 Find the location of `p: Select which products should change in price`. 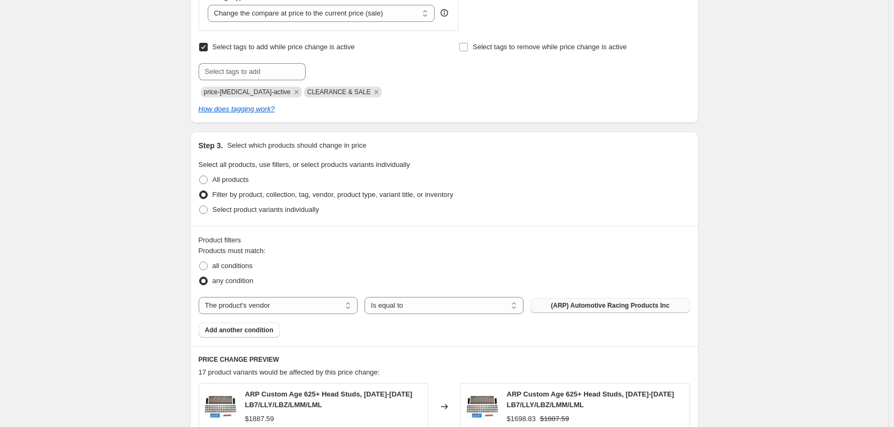

p: Select which products should change in price is located at coordinates (297, 146).